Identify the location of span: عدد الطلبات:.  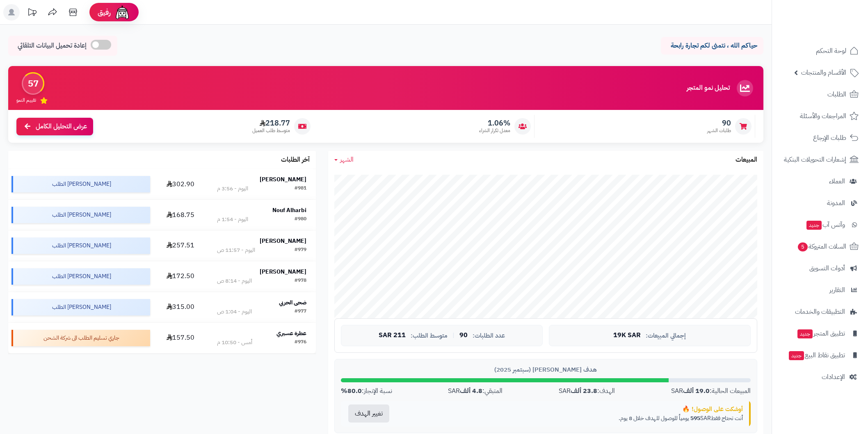
(489, 336).